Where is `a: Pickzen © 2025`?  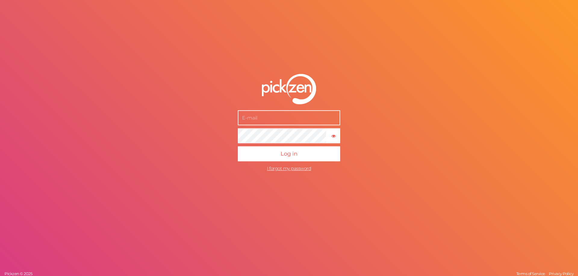
a: Pickzen © 2025 is located at coordinates (18, 274).